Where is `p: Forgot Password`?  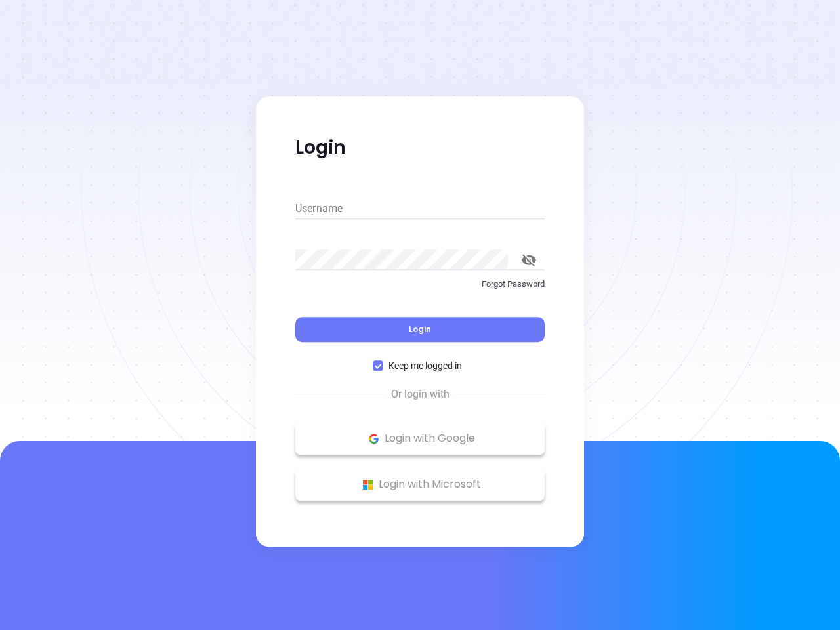 p: Forgot Password is located at coordinates (420, 284).